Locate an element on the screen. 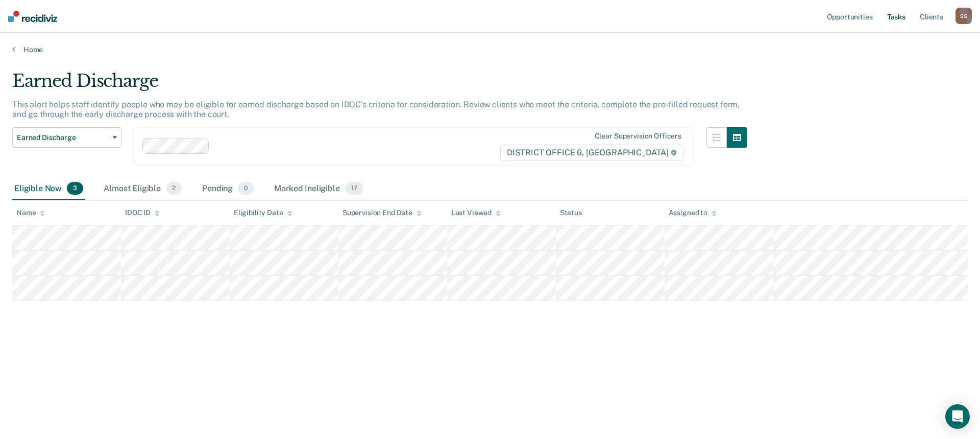 The height and width of the screenshot is (439, 980). div: Assigned to is located at coordinates (693, 212).